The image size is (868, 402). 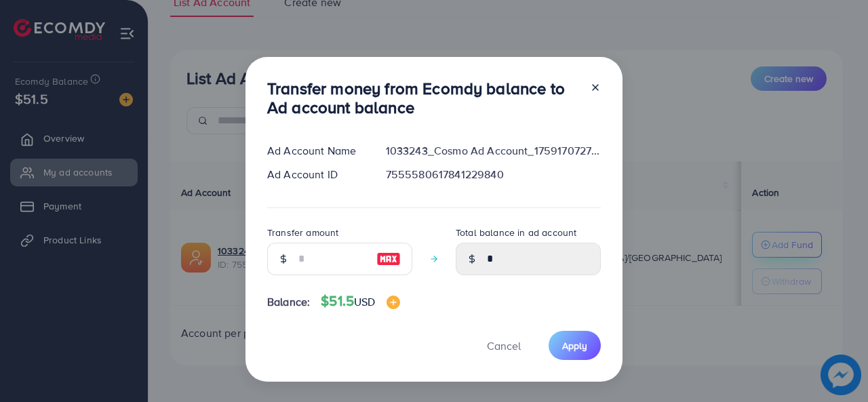 I want to click on h3: Transfer money from Ecomdy balance to Ad account balance, so click(x=423, y=98).